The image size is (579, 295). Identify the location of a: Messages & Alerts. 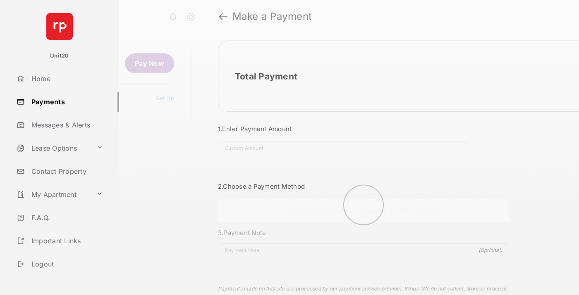
(66, 125).